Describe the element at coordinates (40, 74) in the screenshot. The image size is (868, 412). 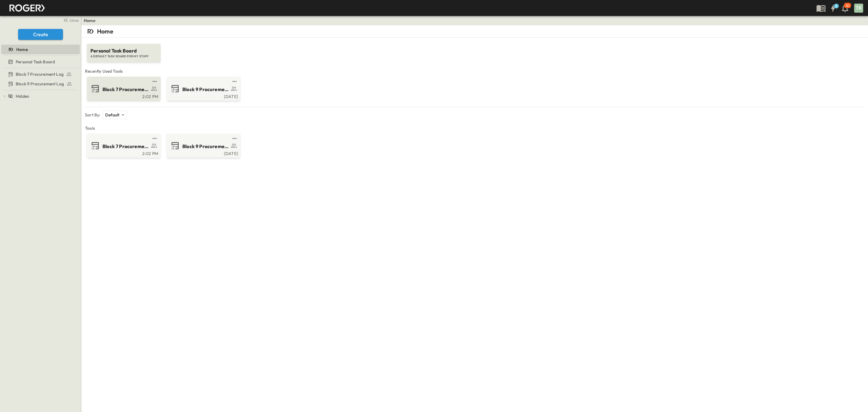
I see `div: Block 7 Procurement Logtest` at that location.